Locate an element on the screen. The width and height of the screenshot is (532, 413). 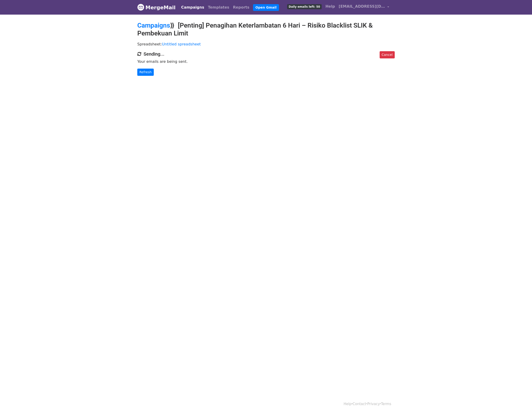
p: Your emails are being sent. is located at coordinates (266, 61).